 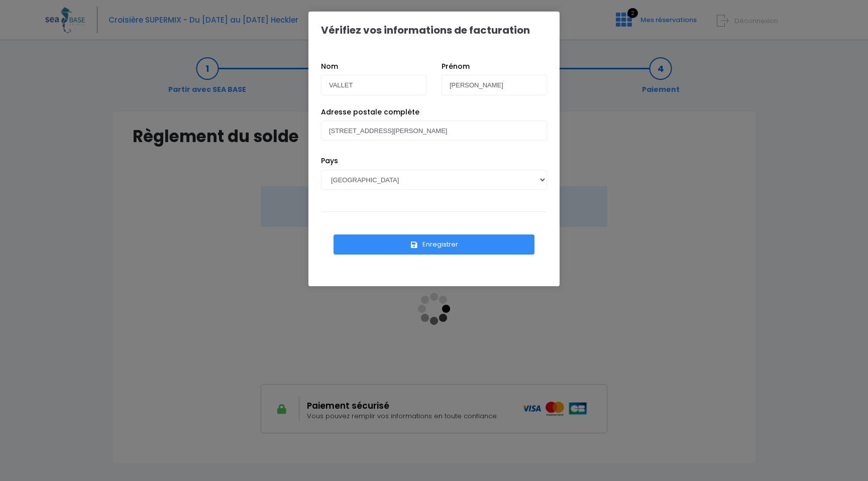 What do you see at coordinates (456, 66) in the screenshot?
I see `label: Prénom` at bounding box center [456, 66].